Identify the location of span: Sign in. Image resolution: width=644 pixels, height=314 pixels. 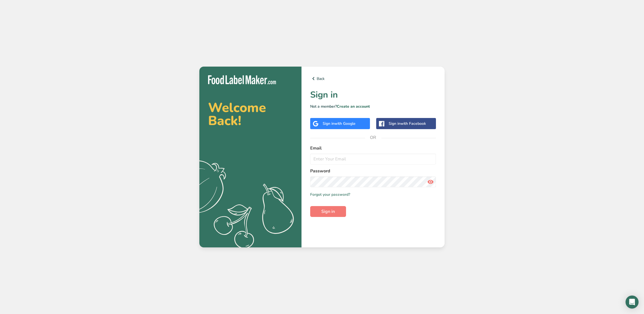
(328, 212).